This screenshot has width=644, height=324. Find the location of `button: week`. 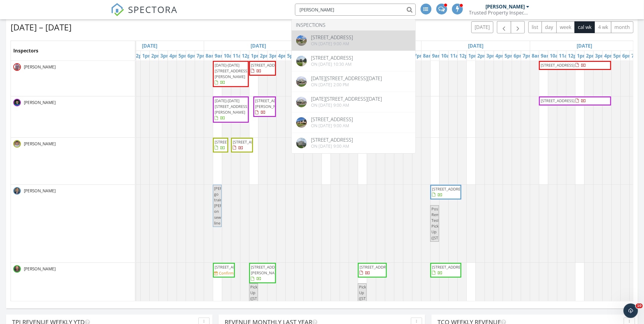

button: week is located at coordinates (566, 27).